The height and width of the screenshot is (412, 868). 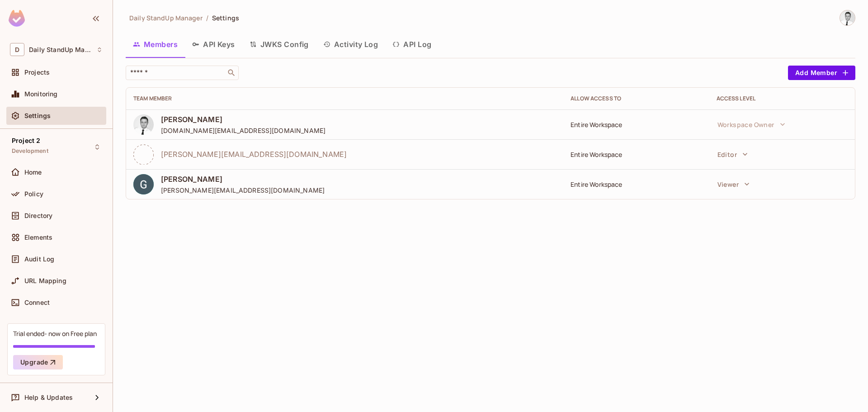 I want to click on span: Monitoring, so click(x=41, y=94).